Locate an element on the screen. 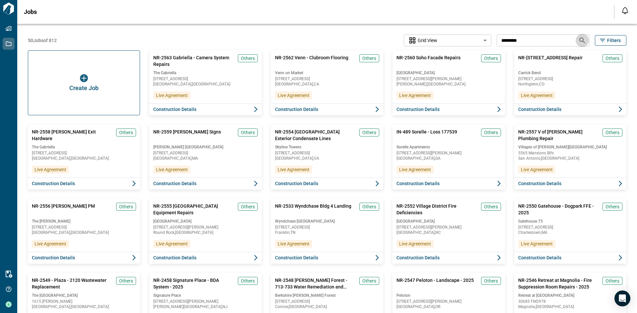  span: NR-2533 Wyndchase Bldg 4 Landing is located at coordinates (313, 210).